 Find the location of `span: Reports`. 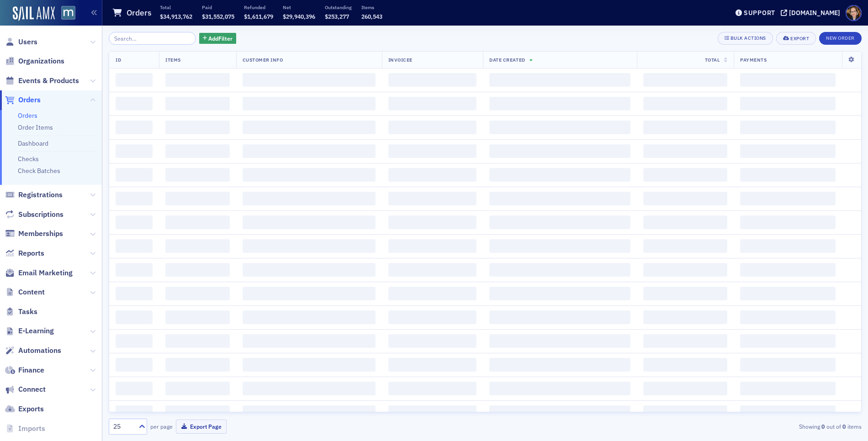

span: Reports is located at coordinates (31, 253).